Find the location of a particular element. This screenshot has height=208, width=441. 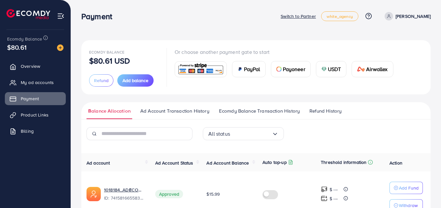

a: cardPayPal is located at coordinates (249, 69).